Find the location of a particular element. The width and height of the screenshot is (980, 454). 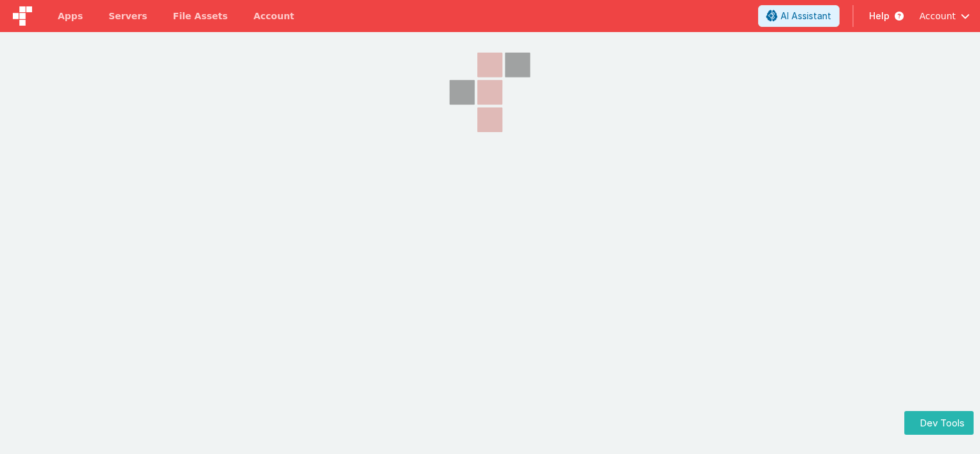

span: AI Assistant is located at coordinates (806, 16).